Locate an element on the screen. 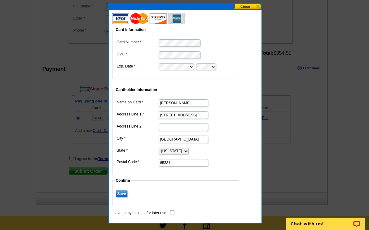  label: Name on Card is located at coordinates (137, 102).